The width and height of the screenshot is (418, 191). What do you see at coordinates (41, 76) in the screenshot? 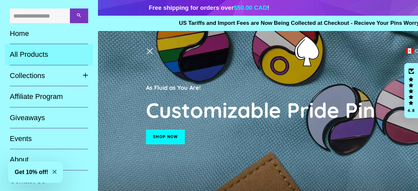
I see `a: Collections` at bounding box center [41, 76].